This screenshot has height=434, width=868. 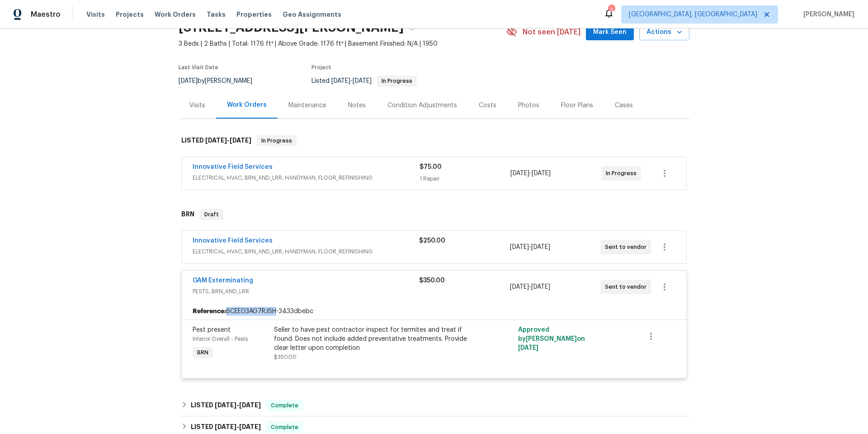 I want to click on span: Last Visit Date, so click(x=199, y=67).